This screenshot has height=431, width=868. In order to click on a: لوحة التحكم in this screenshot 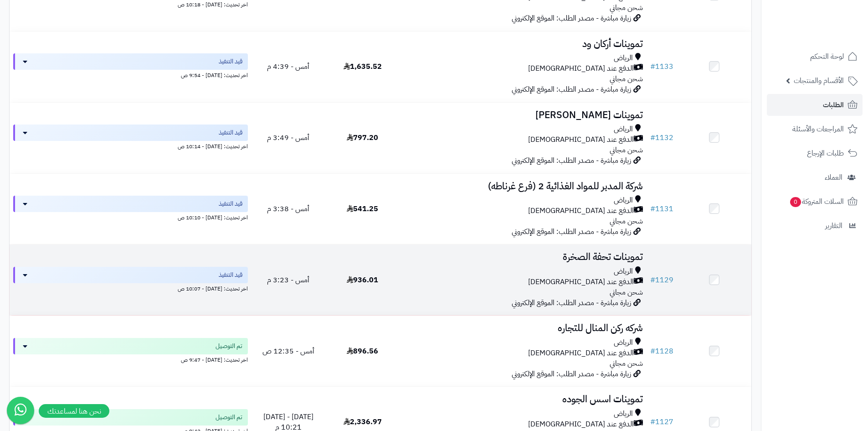, I will do `click(815, 57)`.